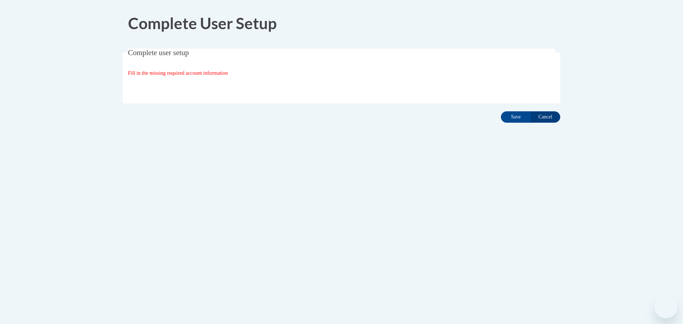  Describe the element at coordinates (158, 53) in the screenshot. I see `span: Complete user setup` at that location.